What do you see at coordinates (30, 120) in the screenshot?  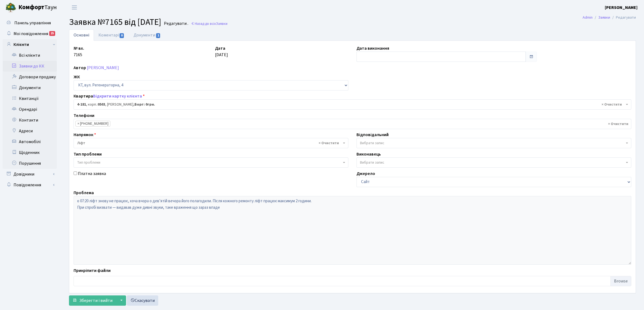 I see `a: Контакти` at bounding box center [30, 120].